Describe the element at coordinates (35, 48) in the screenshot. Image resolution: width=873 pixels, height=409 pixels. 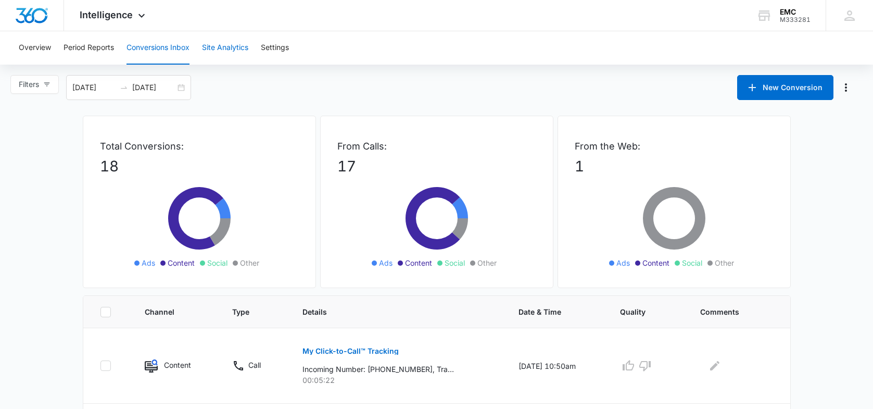
I see `button: Overview` at that location.